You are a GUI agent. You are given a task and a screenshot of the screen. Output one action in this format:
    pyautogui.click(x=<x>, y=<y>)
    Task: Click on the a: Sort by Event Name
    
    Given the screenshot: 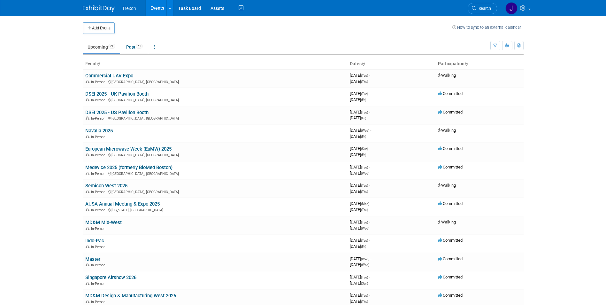 What is the action you would take?
    pyautogui.click(x=98, y=64)
    